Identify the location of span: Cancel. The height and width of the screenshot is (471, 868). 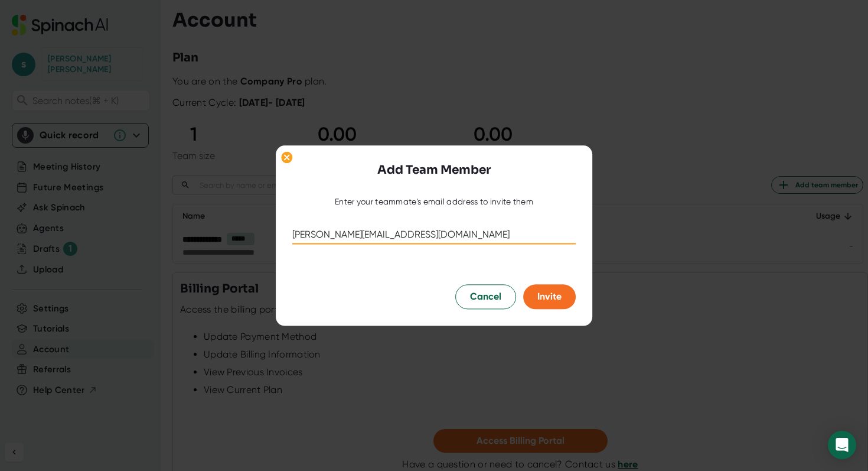
(486, 297).